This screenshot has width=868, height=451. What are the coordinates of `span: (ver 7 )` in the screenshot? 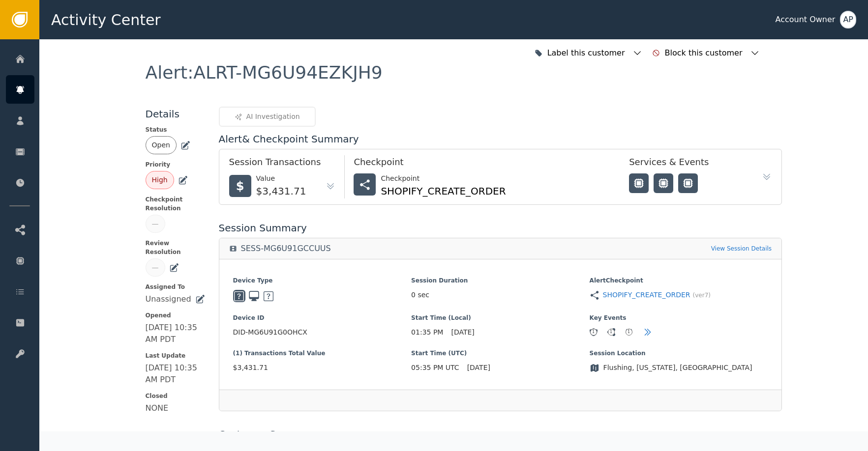 It's located at (701, 295).